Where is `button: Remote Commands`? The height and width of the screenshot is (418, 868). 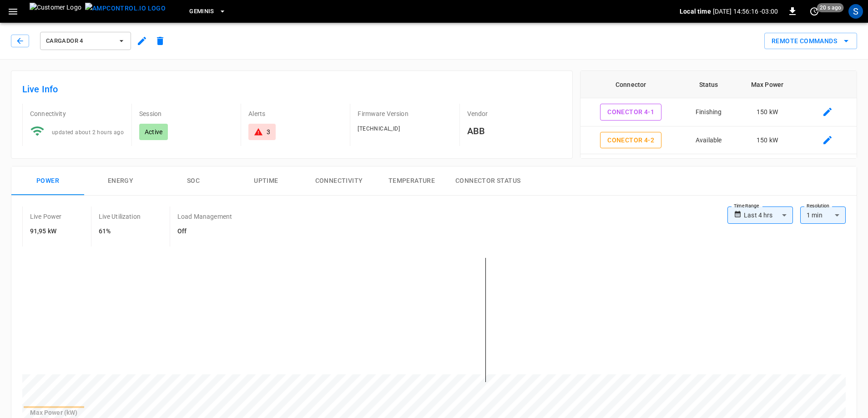
button: Remote Commands is located at coordinates (810, 41).